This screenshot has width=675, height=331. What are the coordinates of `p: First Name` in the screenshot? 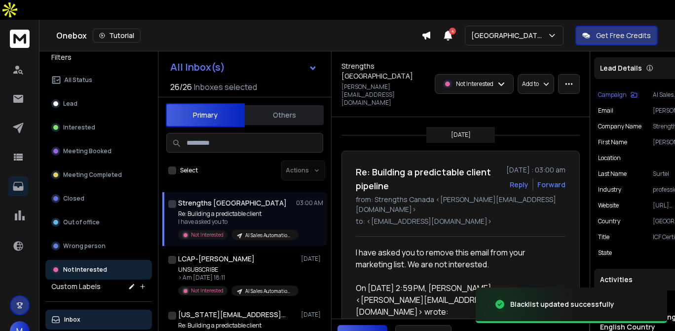 It's located at (612, 142).